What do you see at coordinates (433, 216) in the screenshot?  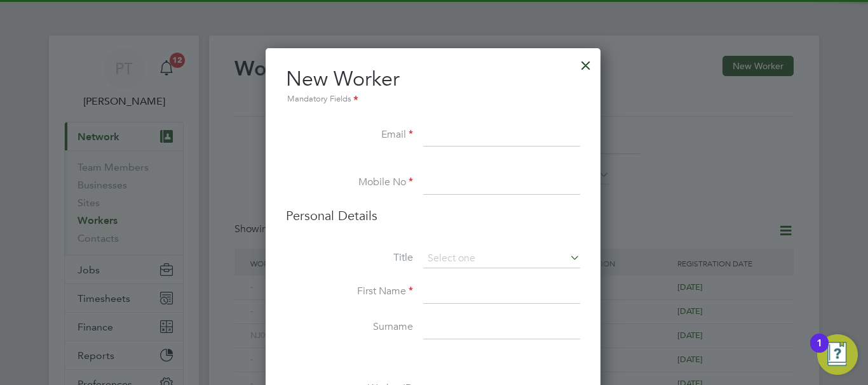 I see `h3: Personal Details` at bounding box center [433, 216].